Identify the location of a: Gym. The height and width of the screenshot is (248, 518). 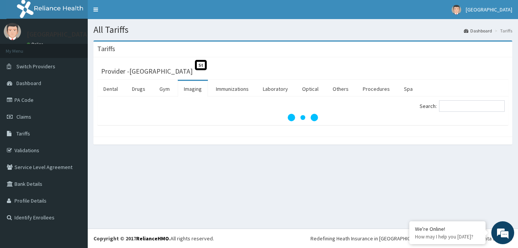
(164, 89).